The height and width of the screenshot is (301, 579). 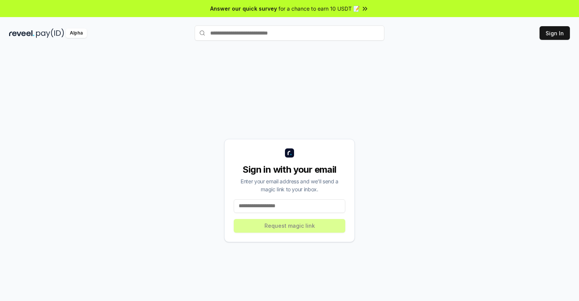 What do you see at coordinates (319, 8) in the screenshot?
I see `span: for a chance to earn 10 USDT 📝` at bounding box center [319, 8].